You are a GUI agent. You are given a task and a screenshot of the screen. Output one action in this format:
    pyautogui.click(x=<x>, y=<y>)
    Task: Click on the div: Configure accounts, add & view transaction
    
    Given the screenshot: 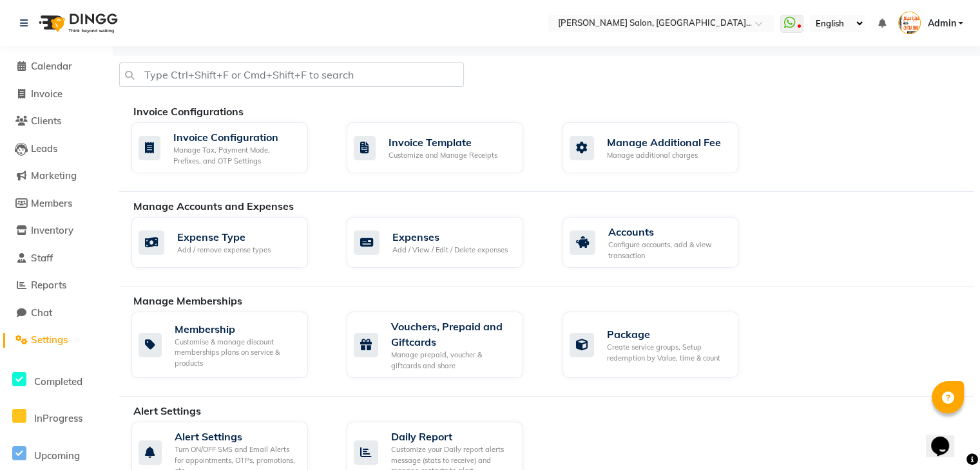 What is the action you would take?
    pyautogui.click(x=668, y=250)
    